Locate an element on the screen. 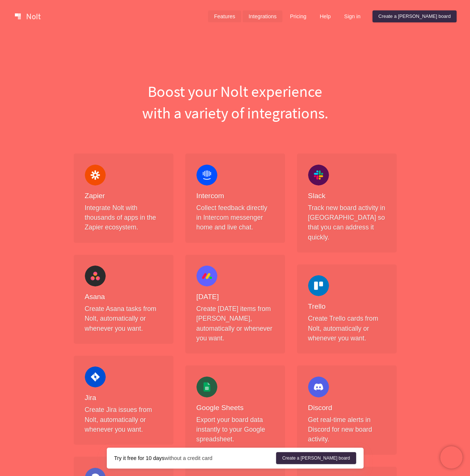  a: Pricing is located at coordinates (298, 16).